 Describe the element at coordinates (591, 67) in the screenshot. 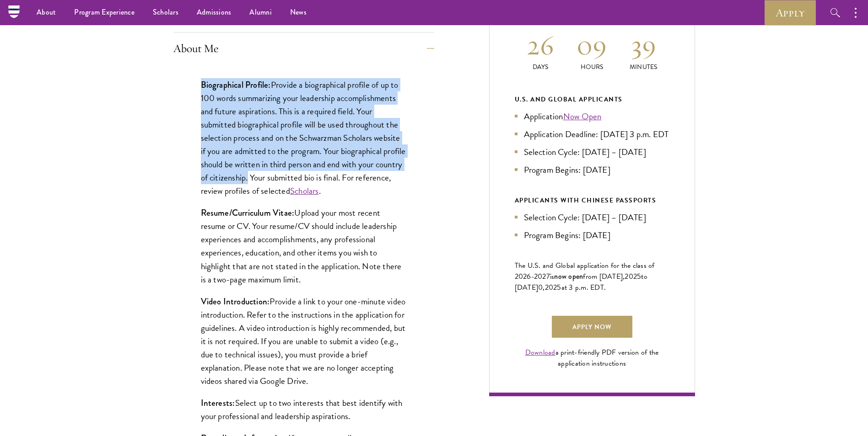

I see `p: Hours` at that location.